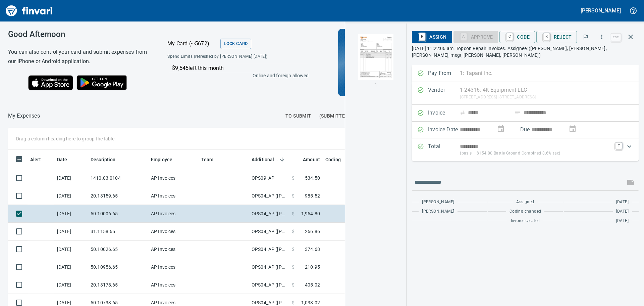  I want to click on span: To Submit, so click(298, 116).